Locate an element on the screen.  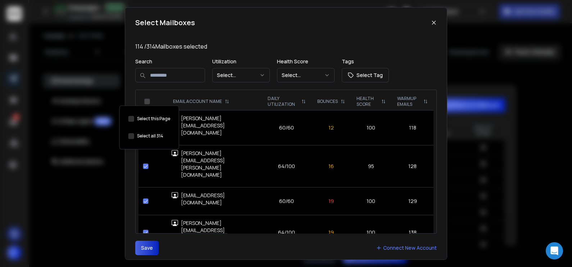
label: Select this Page is located at coordinates (154, 119).